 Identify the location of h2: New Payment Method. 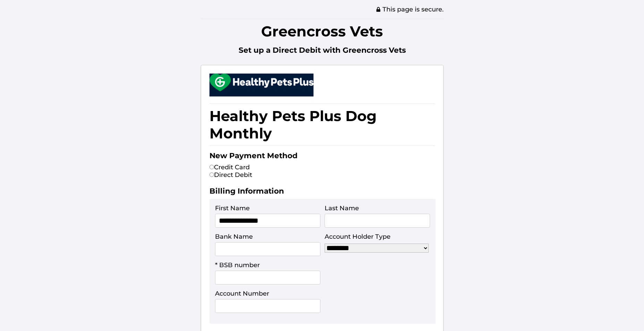
(322, 157).